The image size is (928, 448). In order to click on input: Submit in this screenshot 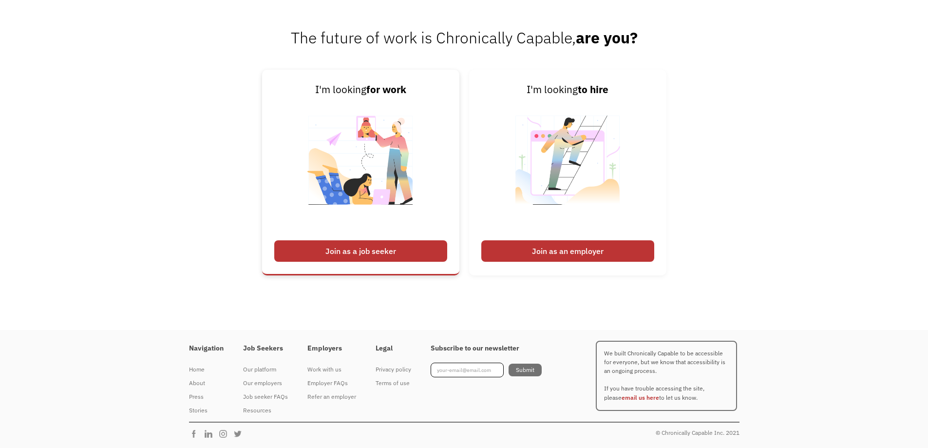, I will do `click(525, 370)`.